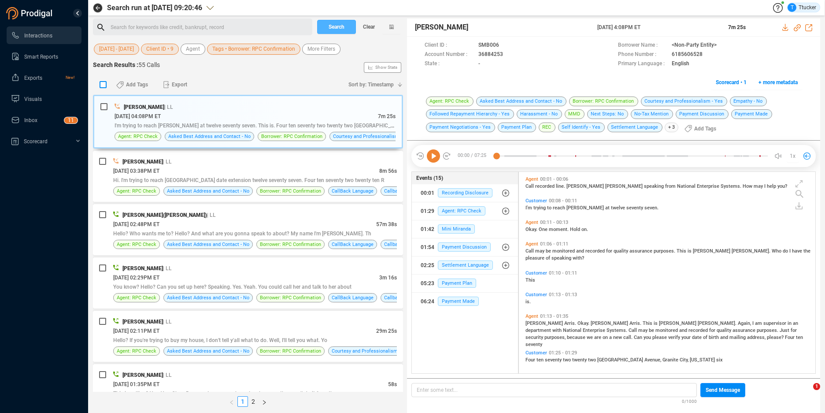 The height and width of the screenshot is (413, 825). What do you see at coordinates (160, 49) in the screenshot?
I see `span: Client ID • 9` at bounding box center [160, 49].